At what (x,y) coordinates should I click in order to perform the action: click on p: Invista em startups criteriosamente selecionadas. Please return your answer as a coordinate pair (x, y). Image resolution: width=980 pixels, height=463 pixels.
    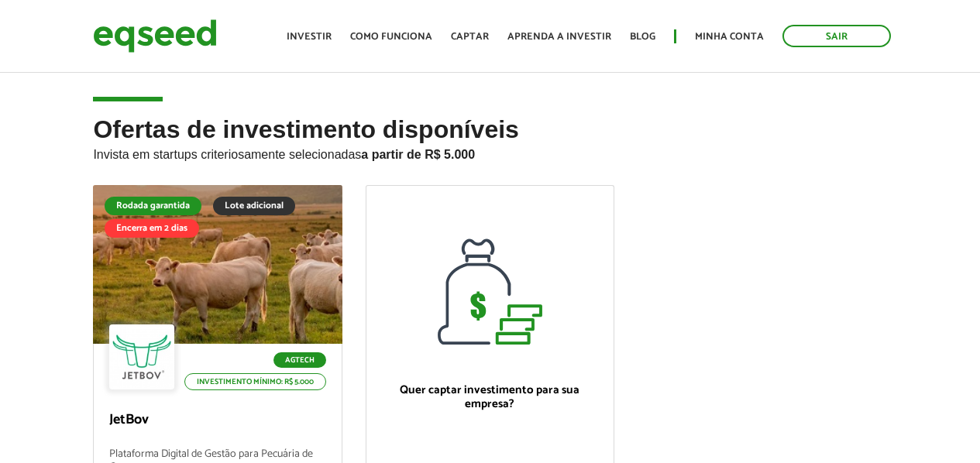
    Looking at the image, I should click on (490, 153).